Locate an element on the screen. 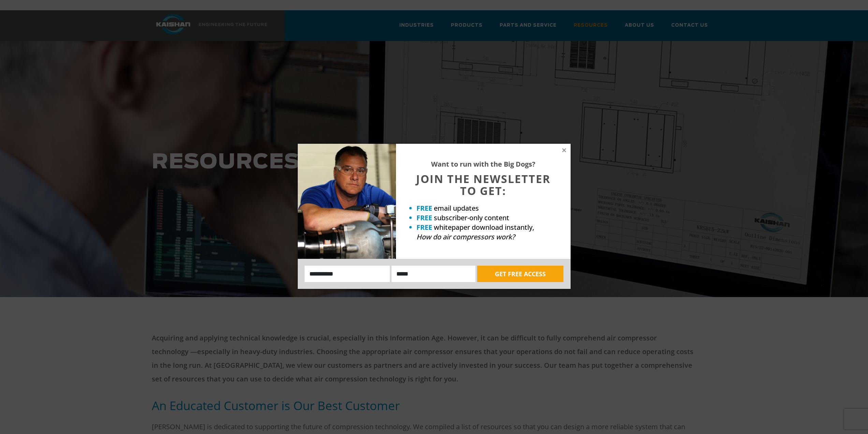 This screenshot has width=868, height=434. span: email updates is located at coordinates (456, 208).